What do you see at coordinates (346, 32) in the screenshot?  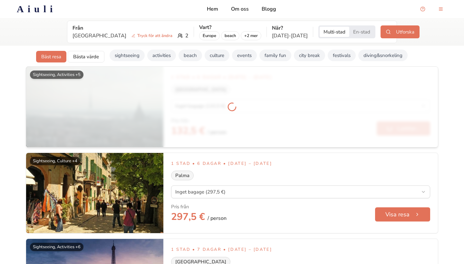 I see `div: Trip style` at bounding box center [346, 32].